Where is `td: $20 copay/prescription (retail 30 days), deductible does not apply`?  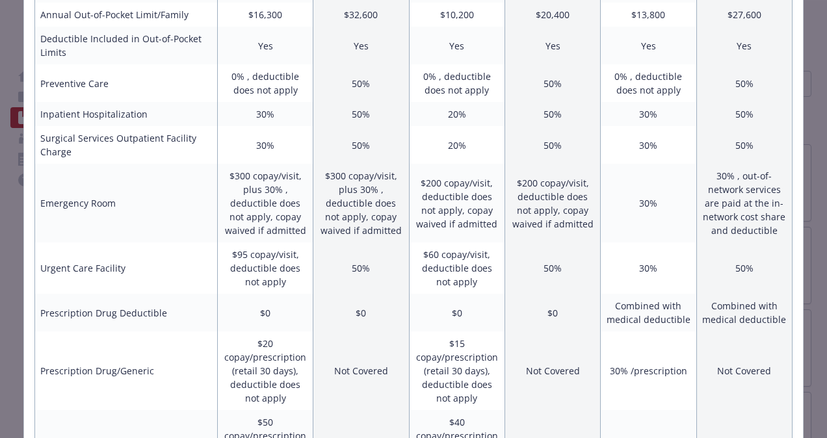 td: $20 copay/prescription (retail 30 days), deductible does not apply is located at coordinates (265, 371).